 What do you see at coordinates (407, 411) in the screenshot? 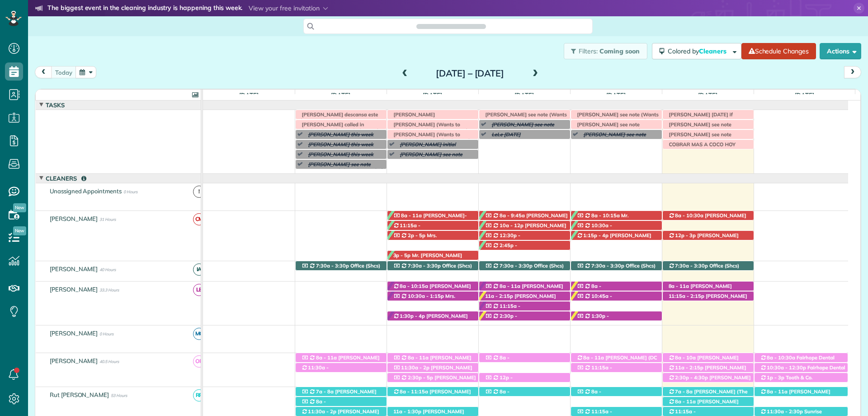
I see `span: 11a - 1:30p` at bounding box center [407, 411].